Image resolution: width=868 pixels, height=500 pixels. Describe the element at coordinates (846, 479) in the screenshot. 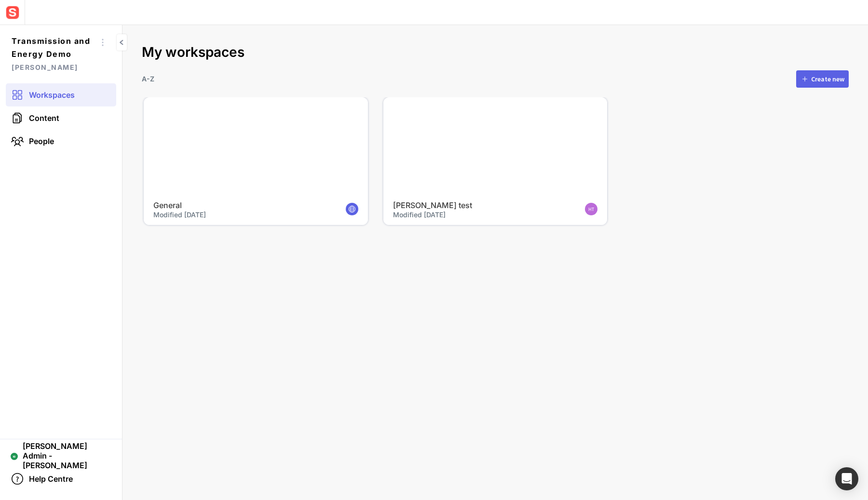

I see `div: Open Intercom Messenger` at that location.